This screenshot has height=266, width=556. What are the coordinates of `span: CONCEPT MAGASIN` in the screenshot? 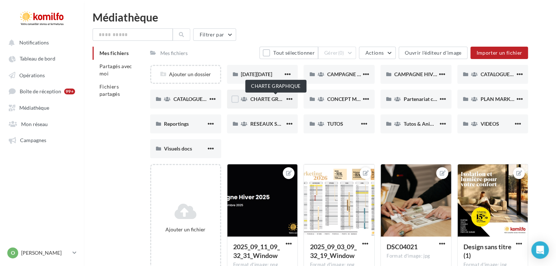 It's located at (351, 99).